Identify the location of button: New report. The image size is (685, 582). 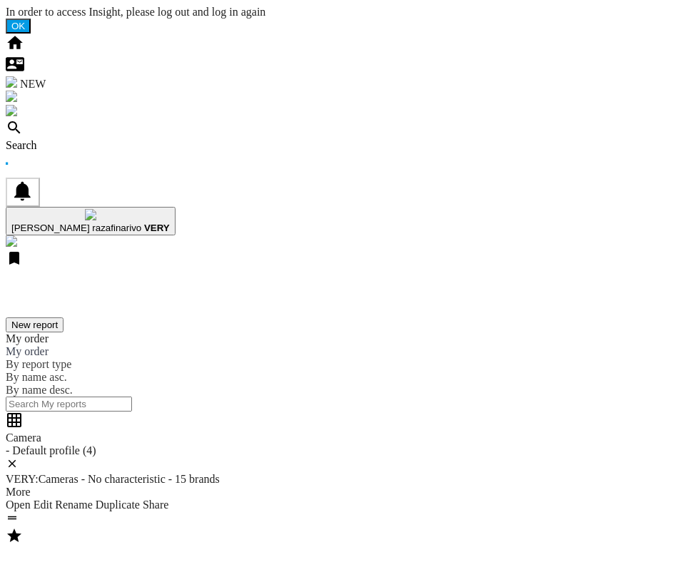
(34, 325).